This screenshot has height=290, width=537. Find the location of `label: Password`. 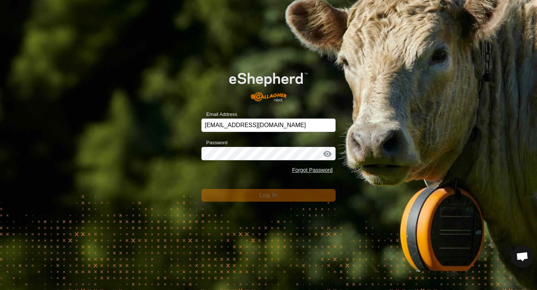

label: Password is located at coordinates (215, 143).